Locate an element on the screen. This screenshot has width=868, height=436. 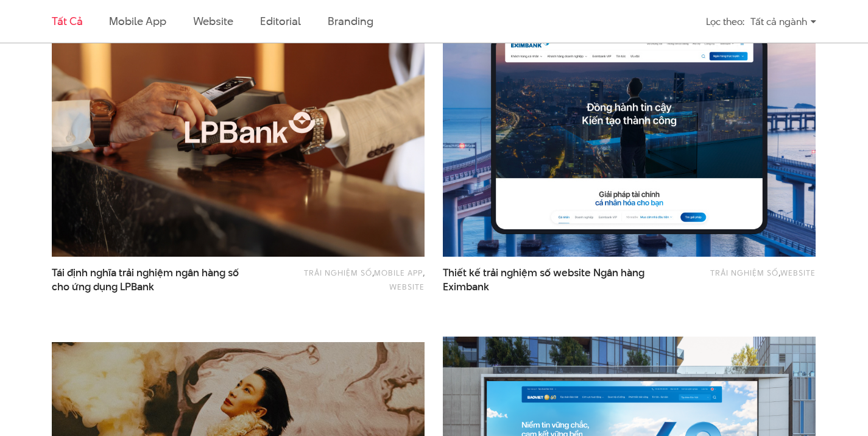
a: Thiết kế trải nghiệm số website Ngân hàngEximbank is located at coordinates (545, 280).